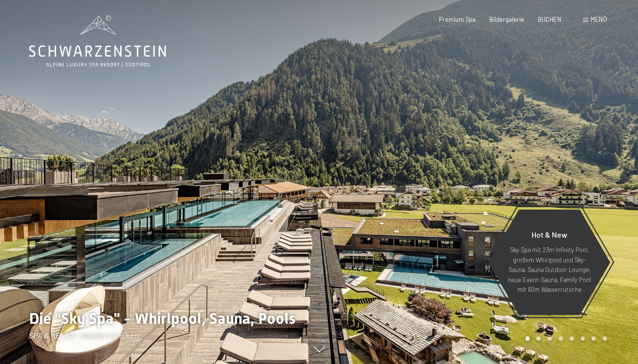 The image size is (638, 364). Describe the element at coordinates (549, 269) in the screenshot. I see `p: Sky Spa mit 23m Infinity Pool, großem Whirlpool und Sky-Sauna, Sauna Outdoor Lounge, neue Event-S...` at that location.